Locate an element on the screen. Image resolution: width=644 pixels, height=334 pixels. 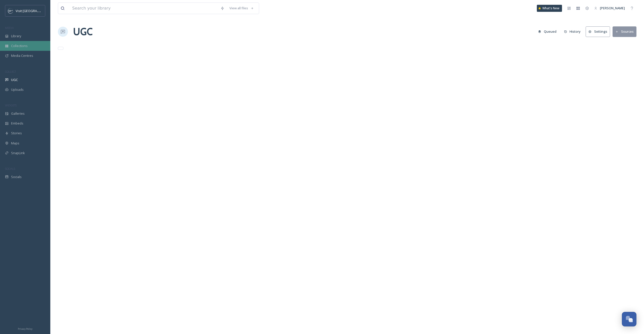
span: Socials is located at coordinates (16, 177).